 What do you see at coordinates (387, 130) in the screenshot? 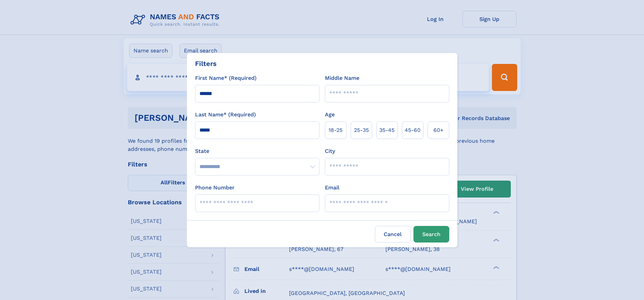
I see `span: 35‑45` at bounding box center [387, 130].